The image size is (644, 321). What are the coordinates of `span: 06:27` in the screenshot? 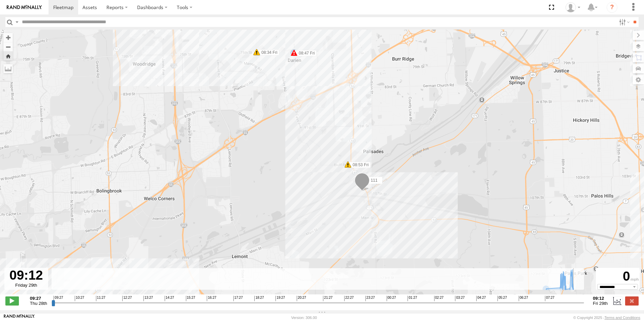 It's located at (524, 298).